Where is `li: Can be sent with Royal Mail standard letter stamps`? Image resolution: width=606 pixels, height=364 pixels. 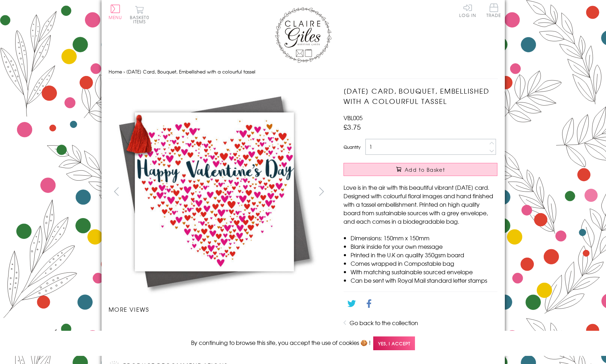 li: Can be sent with Royal Mail standard letter stamps is located at coordinates (424, 280).